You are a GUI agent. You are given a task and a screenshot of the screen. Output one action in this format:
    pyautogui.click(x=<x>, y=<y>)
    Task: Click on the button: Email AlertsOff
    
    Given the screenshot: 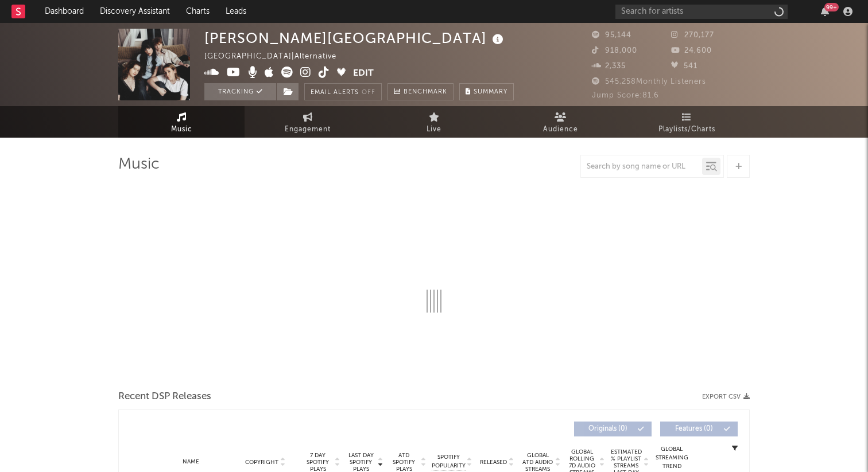 What is the action you would take?
    pyautogui.click(x=343, y=92)
    